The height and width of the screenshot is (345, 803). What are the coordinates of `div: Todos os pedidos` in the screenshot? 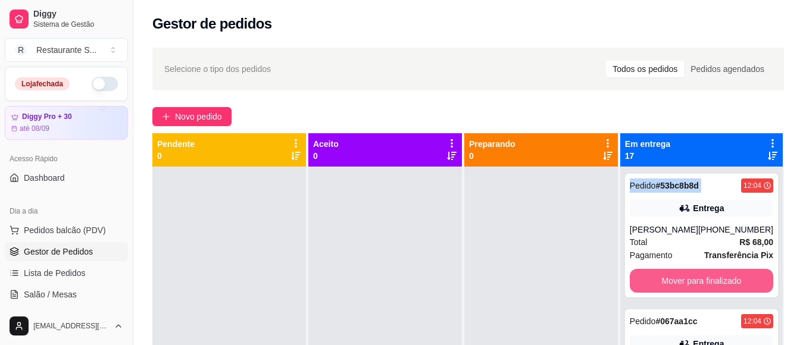 It's located at (645, 69).